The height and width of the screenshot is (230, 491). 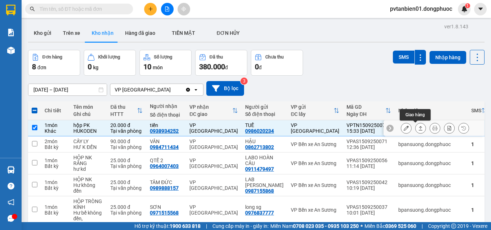 I want to click on div: SƠN, so click(x=166, y=207).